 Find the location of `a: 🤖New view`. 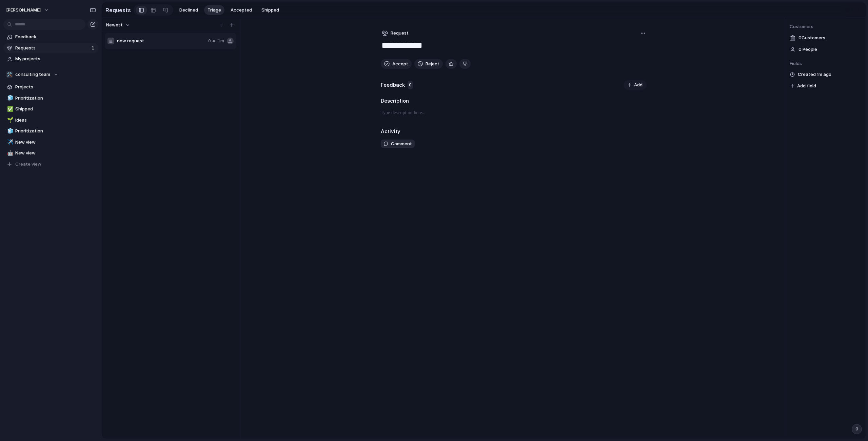

a: 🤖New view is located at coordinates (51, 153).